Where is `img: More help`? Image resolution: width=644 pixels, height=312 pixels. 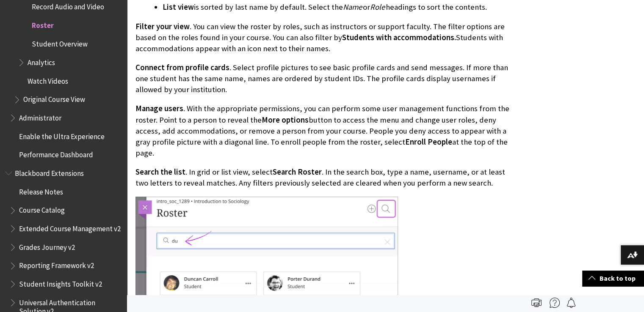 img: More help is located at coordinates (555, 303).